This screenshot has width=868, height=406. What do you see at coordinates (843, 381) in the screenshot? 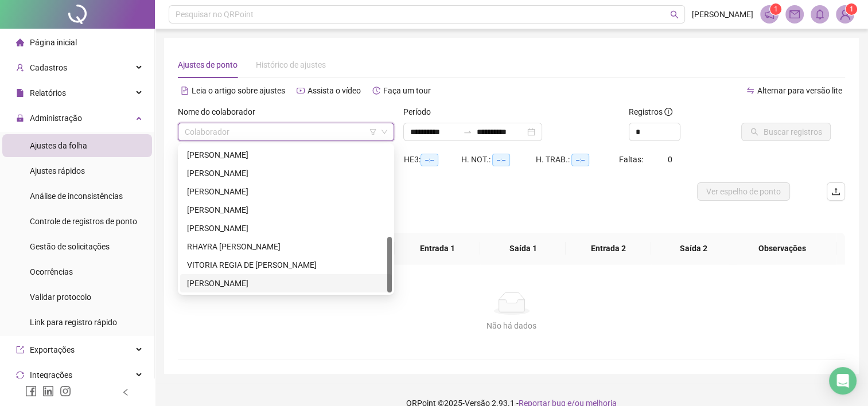
I see `div: Open Intercom Messenger` at bounding box center [843, 381].